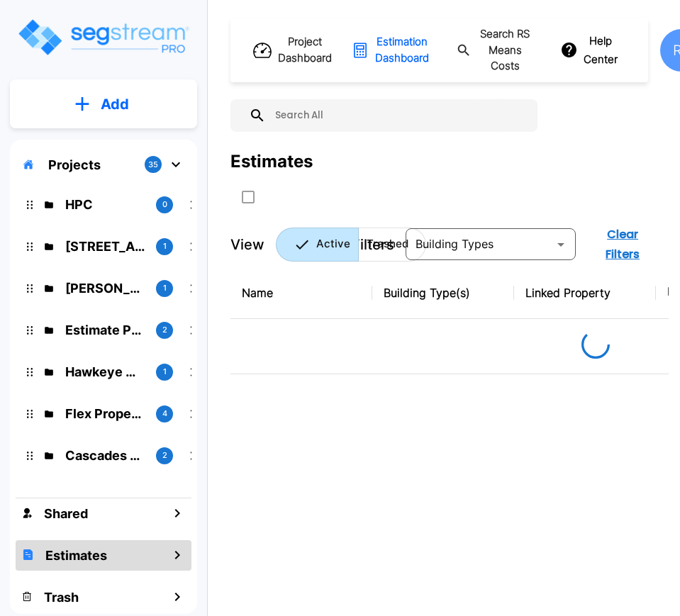 This screenshot has width=680, height=616. What do you see at coordinates (76, 555) in the screenshot?
I see `h1: Estimates` at bounding box center [76, 555].